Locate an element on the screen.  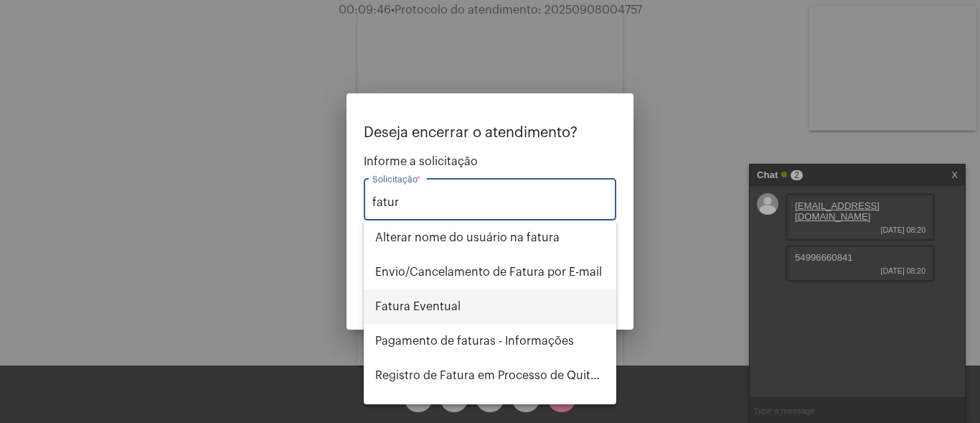
span: Registro de Fatura em Processo de Quitação is located at coordinates (490, 375).